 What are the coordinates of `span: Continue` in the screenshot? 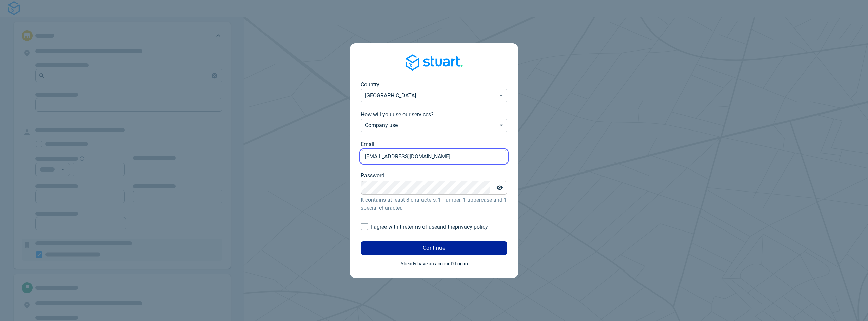 It's located at (434, 248).